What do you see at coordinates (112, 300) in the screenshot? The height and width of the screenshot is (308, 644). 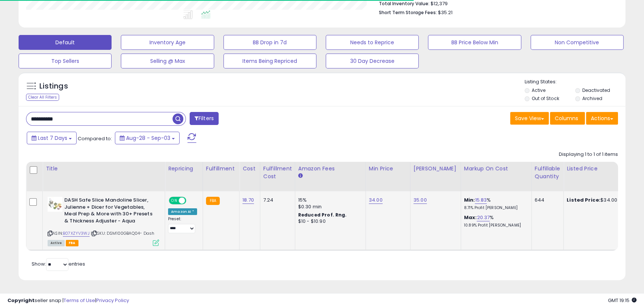 I see `a: Privacy Policy` at bounding box center [112, 300].